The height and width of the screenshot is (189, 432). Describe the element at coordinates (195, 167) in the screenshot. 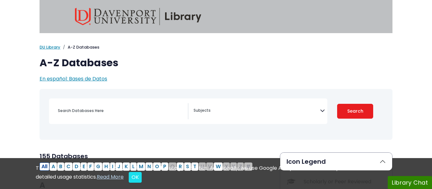

I see `button: Filter Results T` at that location.